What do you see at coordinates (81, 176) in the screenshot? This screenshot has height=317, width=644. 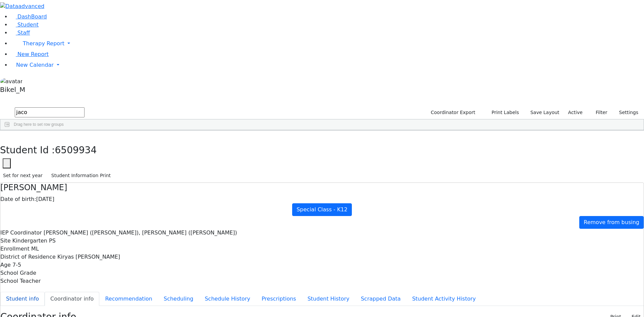 I see `button: Student Information Print` at bounding box center [81, 176].